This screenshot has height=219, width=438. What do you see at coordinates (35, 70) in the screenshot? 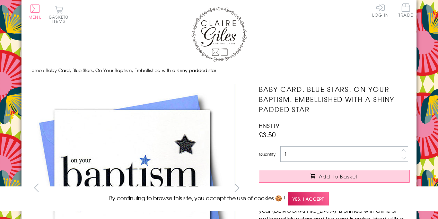
I see `a: Home` at bounding box center [35, 70].